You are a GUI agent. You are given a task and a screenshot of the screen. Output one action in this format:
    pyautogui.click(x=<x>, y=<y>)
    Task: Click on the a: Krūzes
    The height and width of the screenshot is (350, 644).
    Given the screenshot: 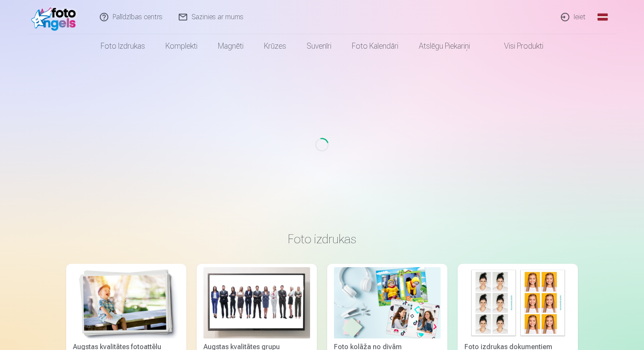 What is the action you would take?
    pyautogui.click(x=275, y=46)
    